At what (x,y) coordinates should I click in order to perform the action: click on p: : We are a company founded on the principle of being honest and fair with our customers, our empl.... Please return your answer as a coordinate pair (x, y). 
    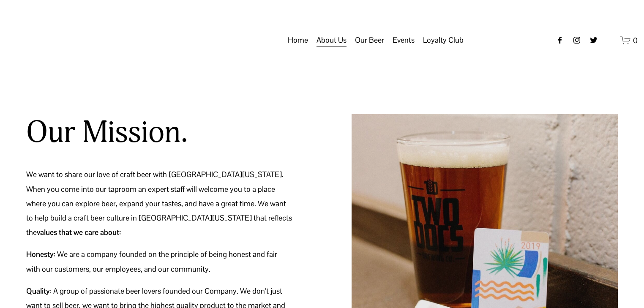
    Looking at the image, I should click on (159, 262).